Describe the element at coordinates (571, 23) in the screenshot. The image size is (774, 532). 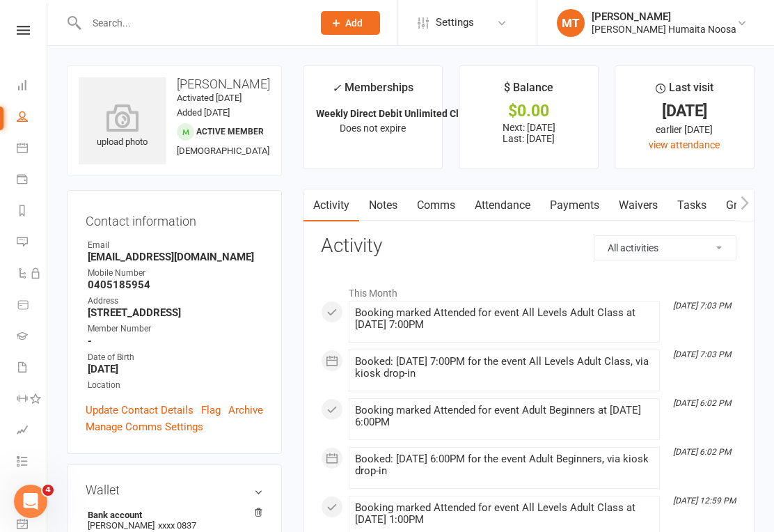
I see `div: MT` at that location.